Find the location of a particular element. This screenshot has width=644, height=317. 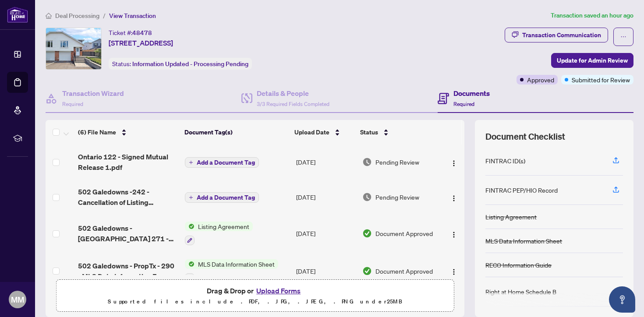

span: Submitted for Review is located at coordinates (601, 80).